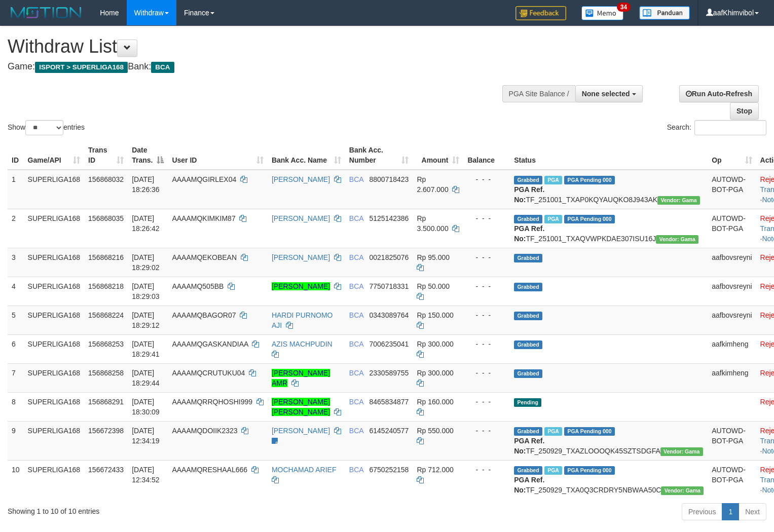 This screenshot has width=774, height=532. What do you see at coordinates (106, 257) in the screenshot?
I see `span: 156868216` at bounding box center [106, 257].